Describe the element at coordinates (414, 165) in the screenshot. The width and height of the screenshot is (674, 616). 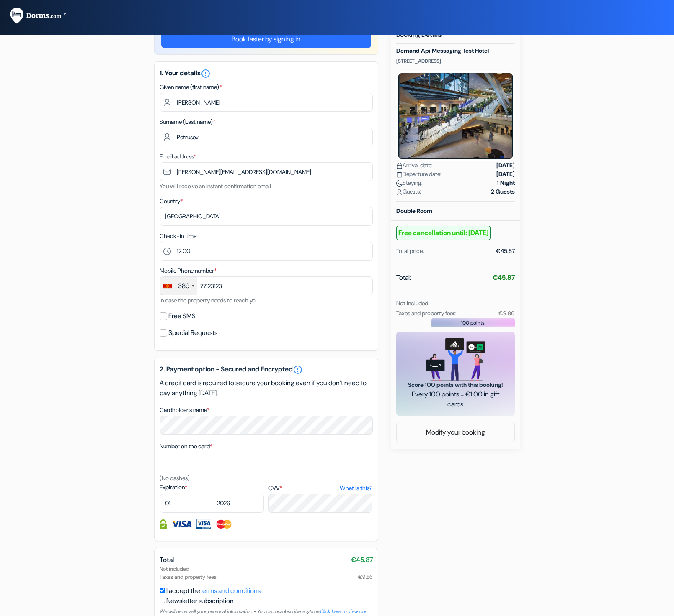
I see `span: Arrival date:` at that location.